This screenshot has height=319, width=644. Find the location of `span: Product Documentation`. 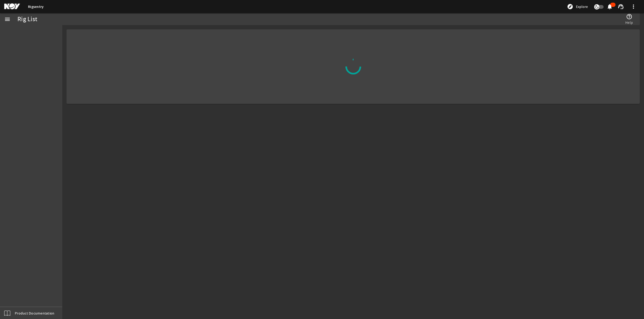

span: Product Documentation is located at coordinates (35, 313).